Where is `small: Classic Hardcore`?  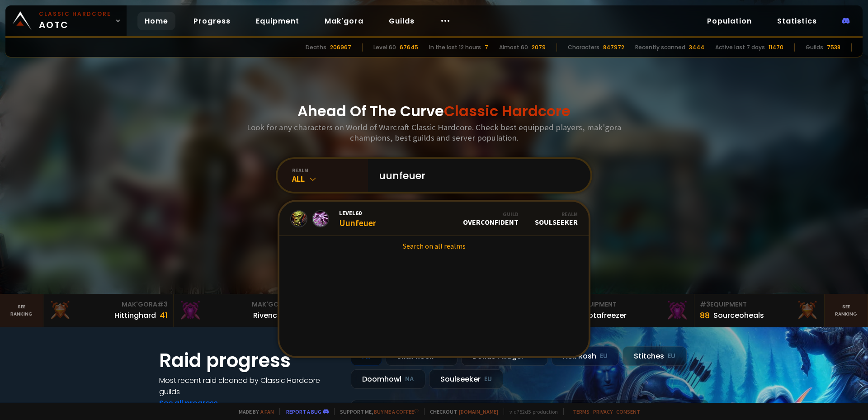 small: Classic Hardcore is located at coordinates (75, 14).